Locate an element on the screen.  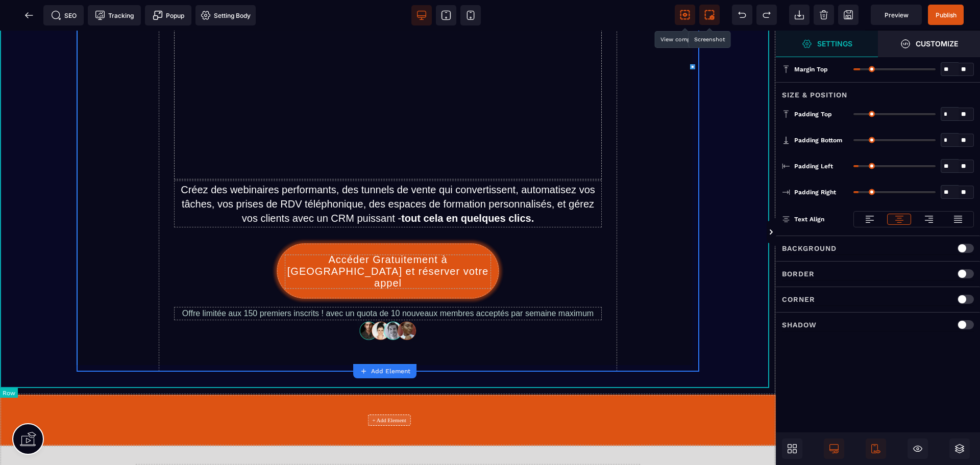
p: Corner is located at coordinates (798, 299).